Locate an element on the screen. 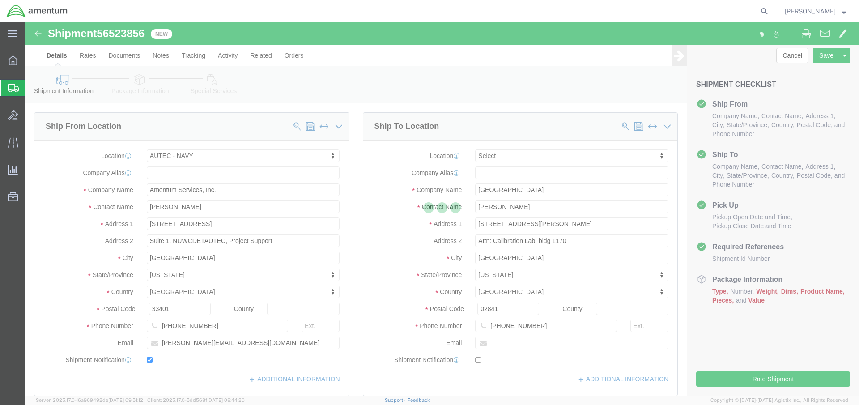 The image size is (859, 405). a: Support is located at coordinates (396, 400).